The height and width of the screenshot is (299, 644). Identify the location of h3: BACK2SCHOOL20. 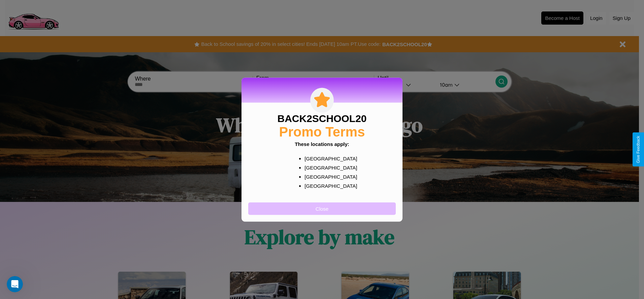
(322, 118).